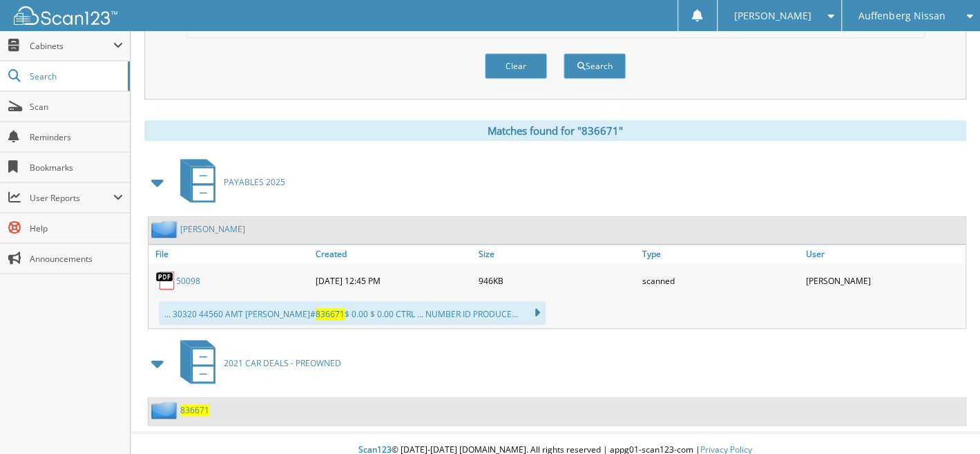  What do you see at coordinates (76, 106) in the screenshot?
I see `span: Scan` at bounding box center [76, 106].